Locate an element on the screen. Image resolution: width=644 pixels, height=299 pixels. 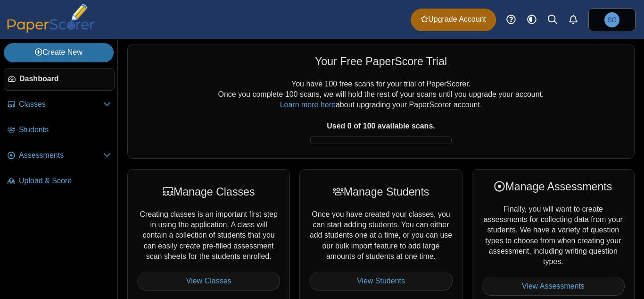
span: Assessments is located at coordinates (61, 155).